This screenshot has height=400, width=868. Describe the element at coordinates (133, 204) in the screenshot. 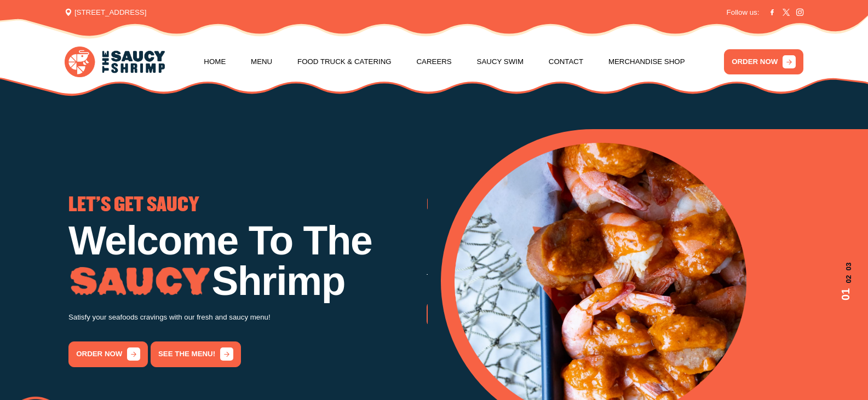

I see `span: LET'S GET SAUCY` at that location.